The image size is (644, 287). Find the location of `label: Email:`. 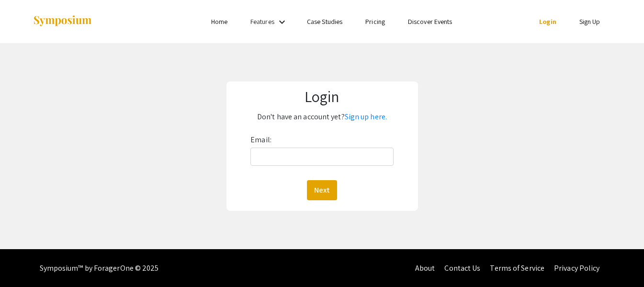

label: Email: is located at coordinates (261, 140).